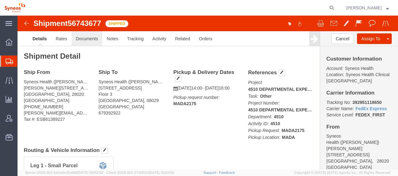  Describe the element at coordinates (227, 173) in the screenshot. I see `a: Feedback` at that location.